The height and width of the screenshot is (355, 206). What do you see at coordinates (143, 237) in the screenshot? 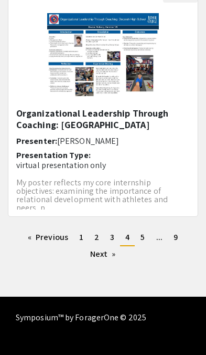
I see `span: 5` at bounding box center [143, 237].